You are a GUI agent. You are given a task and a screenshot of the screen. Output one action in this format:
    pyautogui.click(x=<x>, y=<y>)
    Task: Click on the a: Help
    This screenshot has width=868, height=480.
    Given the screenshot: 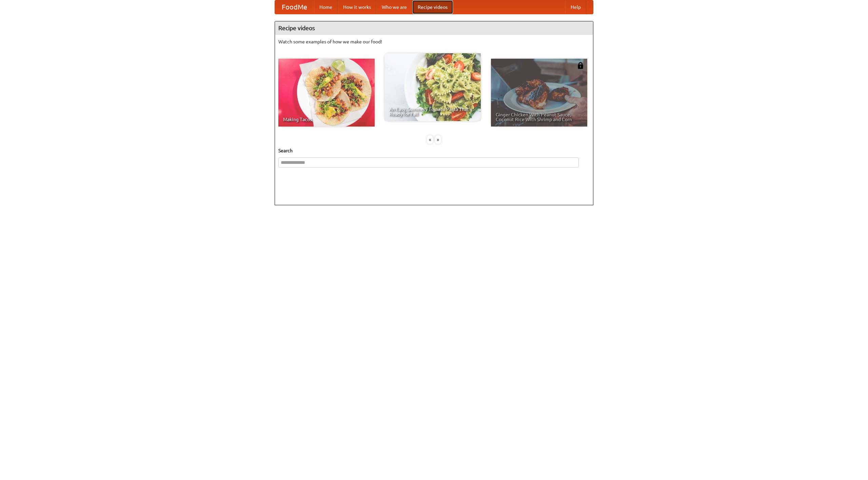 What is the action you would take?
    pyautogui.click(x=576, y=7)
    